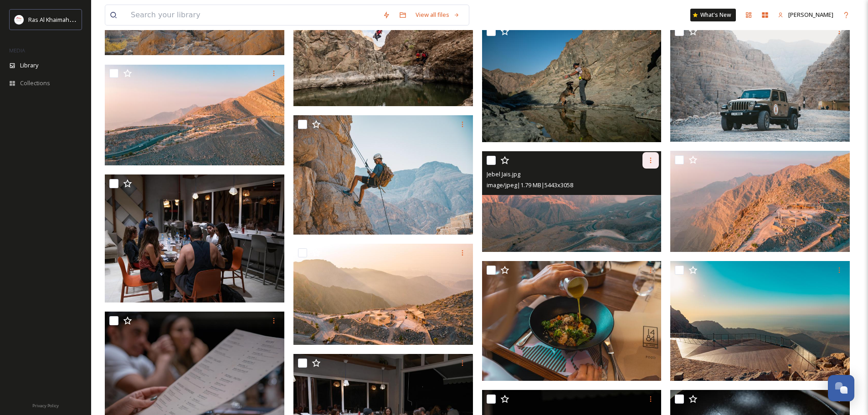  Describe the element at coordinates (35, 83) in the screenshot. I see `span: Collections` at that location.